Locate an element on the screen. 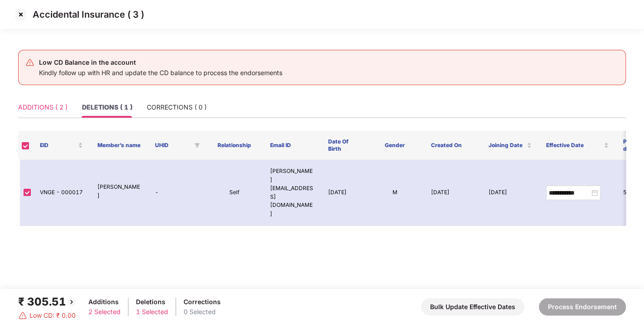 The height and width of the screenshot is (325, 644). th: Member’s name is located at coordinates (118, 146).